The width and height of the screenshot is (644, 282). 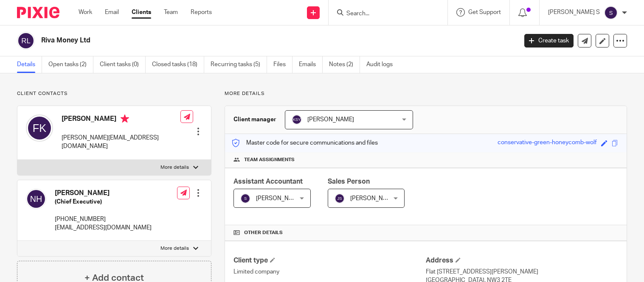 I want to click on a: Details, so click(x=29, y=65).